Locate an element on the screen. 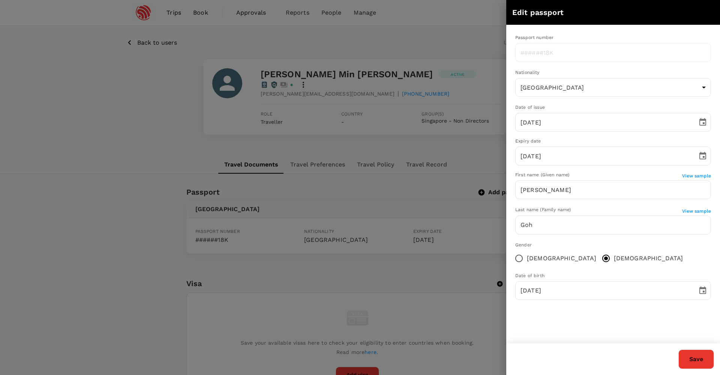 The image size is (720, 375). input: ######18K is located at coordinates (613, 53).